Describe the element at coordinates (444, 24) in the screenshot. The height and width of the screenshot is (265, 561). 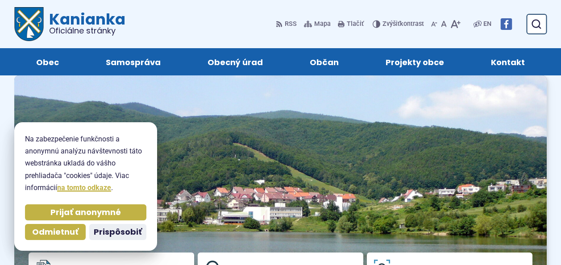
I see `button: Nastaviť pôvodnú veľkosť písma` at that location.